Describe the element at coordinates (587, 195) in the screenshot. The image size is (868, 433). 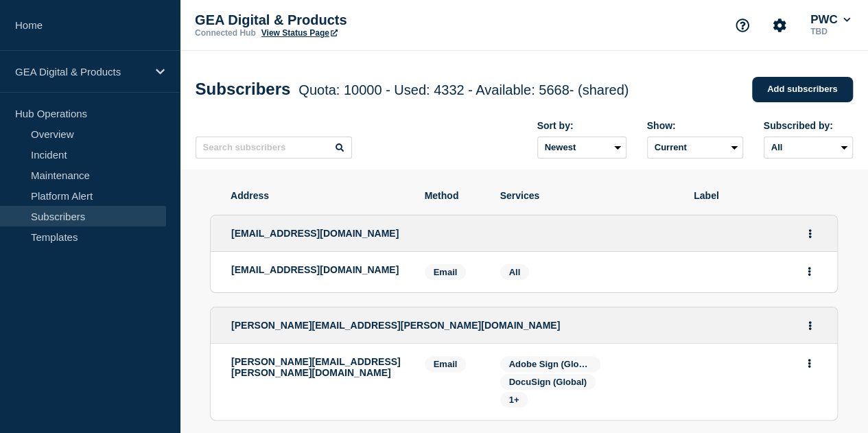
I see `span: Services` at that location.